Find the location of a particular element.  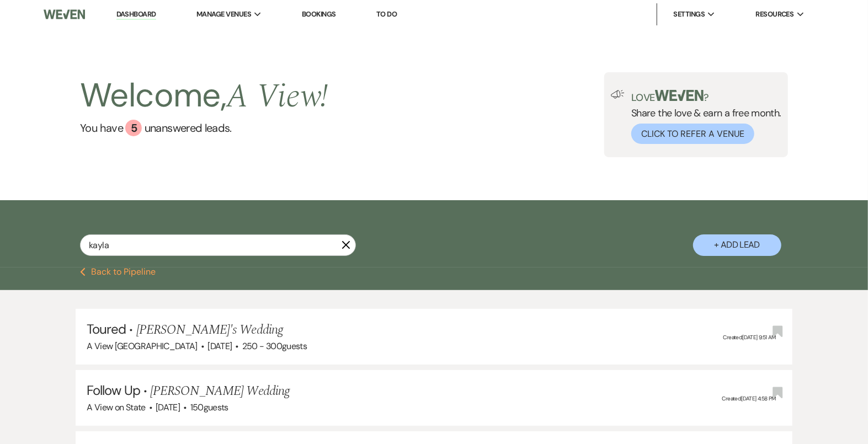

p: Love ? is located at coordinates (706, 96).